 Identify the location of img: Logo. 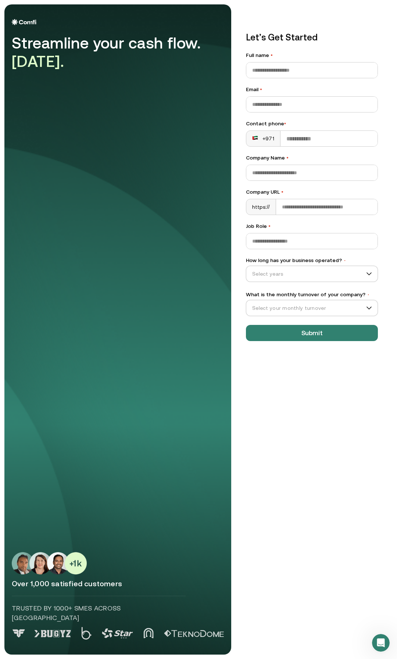
(24, 22).